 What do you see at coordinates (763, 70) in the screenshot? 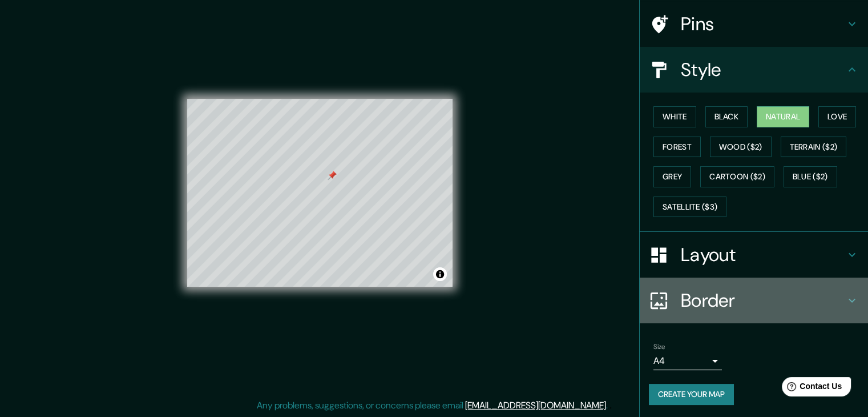
I see `h4: Style` at bounding box center [763, 70].